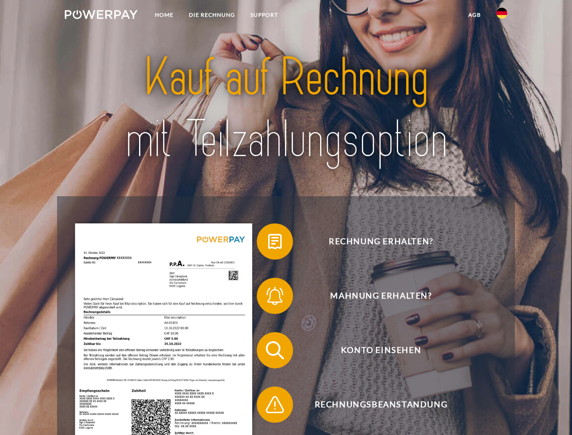 The width and height of the screenshot is (572, 435). I want to click on img: title-powerpay_de.svg, so click(286, 108).